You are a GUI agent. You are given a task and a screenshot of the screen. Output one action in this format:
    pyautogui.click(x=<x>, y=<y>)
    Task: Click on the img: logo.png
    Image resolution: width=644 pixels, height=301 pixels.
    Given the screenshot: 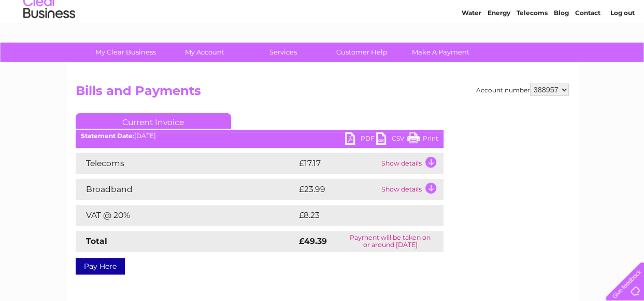 What is the action you would take?
    pyautogui.click(x=49, y=43)
    